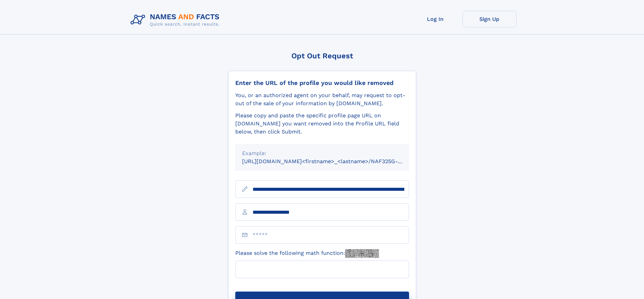  Describe the element at coordinates (322, 56) in the screenshot. I see `div: Opt Out Request` at that location.